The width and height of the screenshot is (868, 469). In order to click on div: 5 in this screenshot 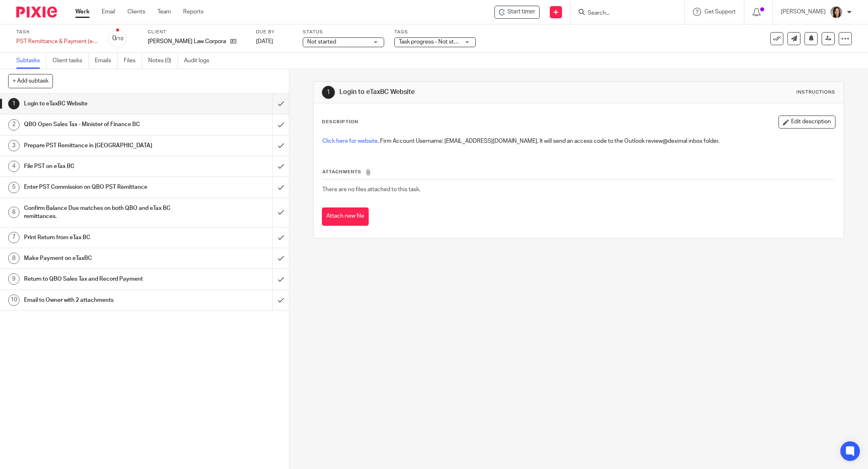, I will do `click(14, 188)`.